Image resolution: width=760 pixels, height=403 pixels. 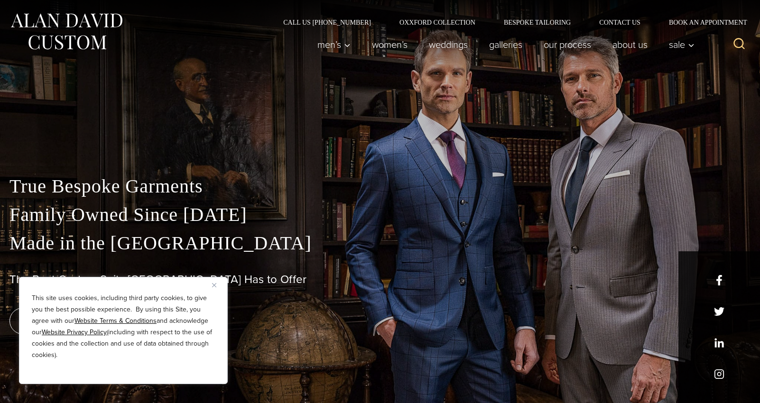 I want to click on img: Close, so click(x=214, y=285).